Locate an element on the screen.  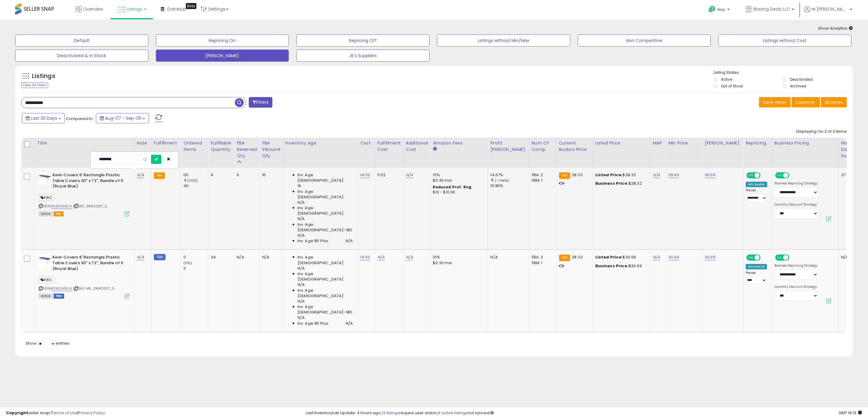
div: Tooltip anchor is located at coordinates (191, 6).